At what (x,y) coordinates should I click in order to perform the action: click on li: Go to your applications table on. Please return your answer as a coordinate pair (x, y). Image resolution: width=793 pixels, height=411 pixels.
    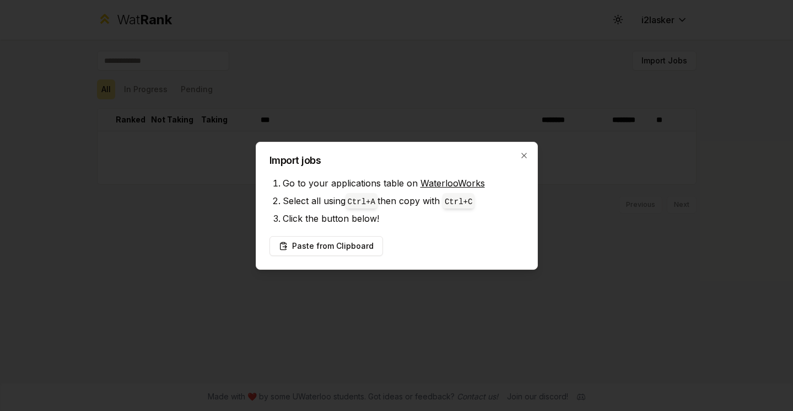
    Looking at the image, I should click on (404, 183).